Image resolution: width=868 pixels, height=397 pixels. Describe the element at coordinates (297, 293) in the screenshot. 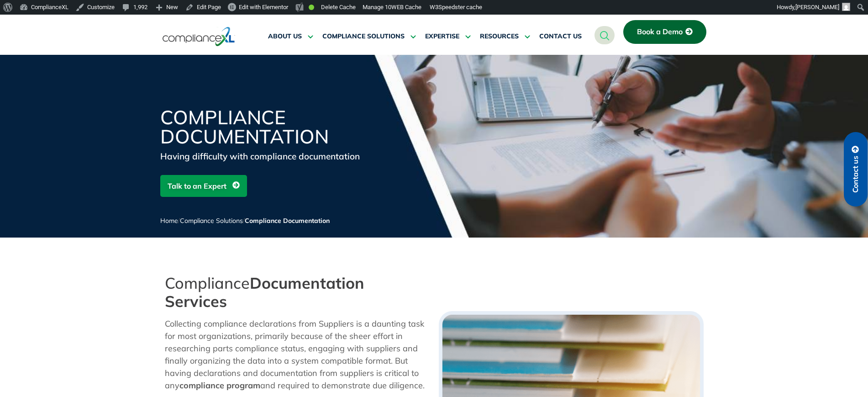

I see `h2: Compliance` at that location.